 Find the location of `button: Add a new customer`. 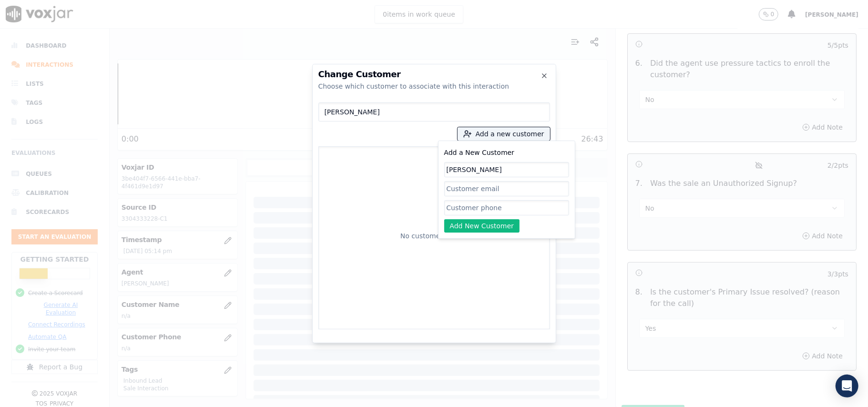

button: Add a new customer is located at coordinates (504, 134).